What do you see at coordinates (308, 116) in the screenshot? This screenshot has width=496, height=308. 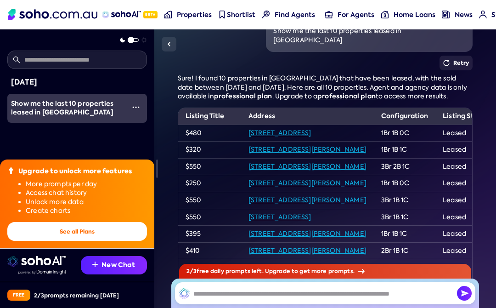 I see `th: Address` at bounding box center [308, 116].